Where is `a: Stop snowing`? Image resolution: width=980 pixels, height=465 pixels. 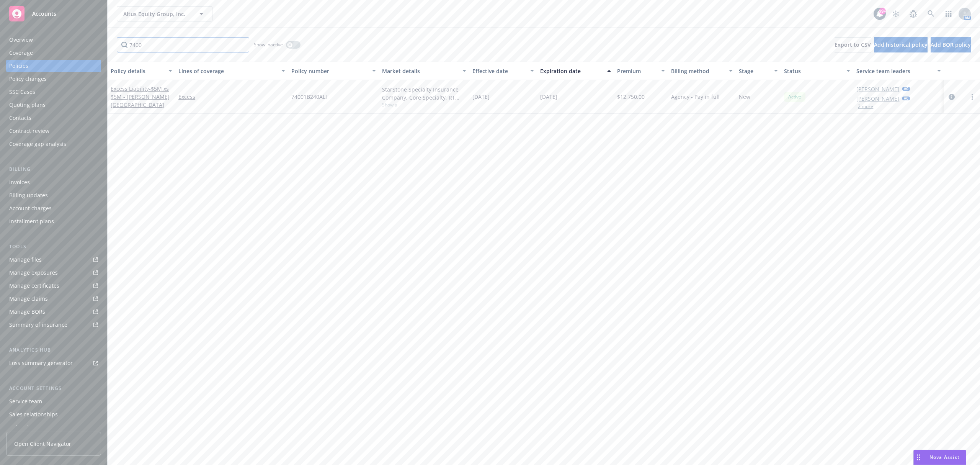 a: Stop snowing is located at coordinates (896, 14).